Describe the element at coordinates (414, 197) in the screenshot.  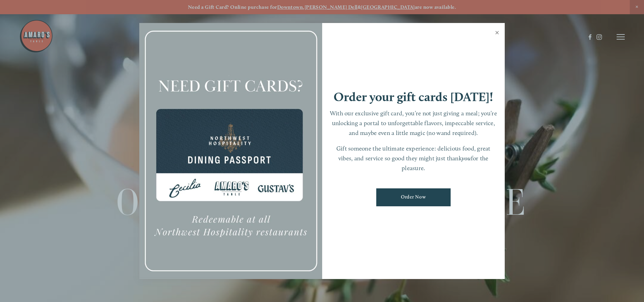
I see `a: Order Now` at that location.